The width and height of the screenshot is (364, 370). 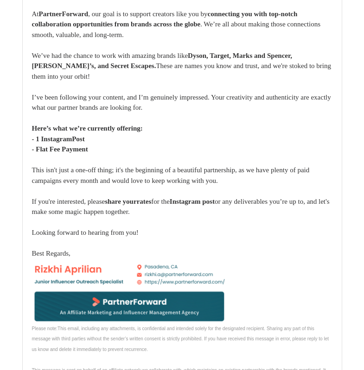 What do you see at coordinates (45, 328) in the screenshot?
I see `span: Please note:` at bounding box center [45, 328].